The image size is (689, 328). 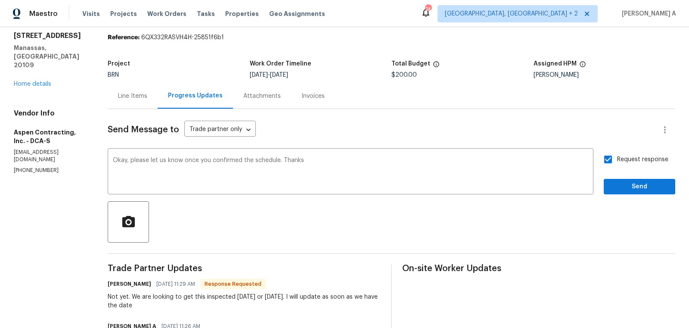 What do you see at coordinates (391, 37) in the screenshot?
I see `div: 6QX332RASVH4H-25851f6b1` at bounding box center [391, 37].